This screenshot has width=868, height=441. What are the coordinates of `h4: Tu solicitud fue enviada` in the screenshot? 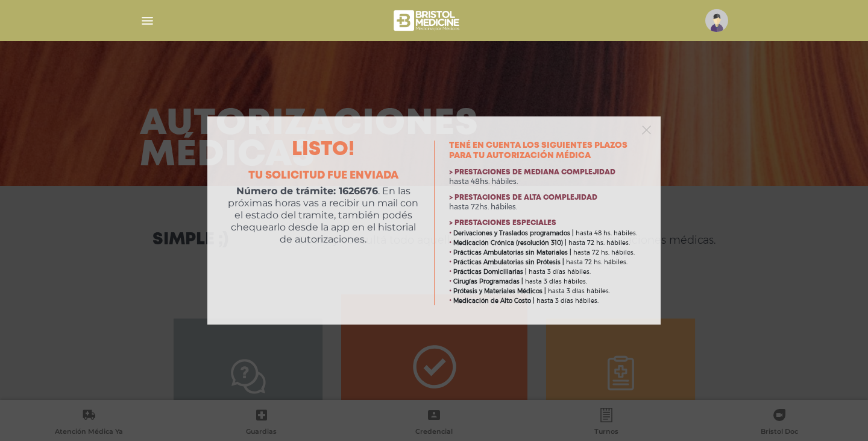 It's located at (323, 176).